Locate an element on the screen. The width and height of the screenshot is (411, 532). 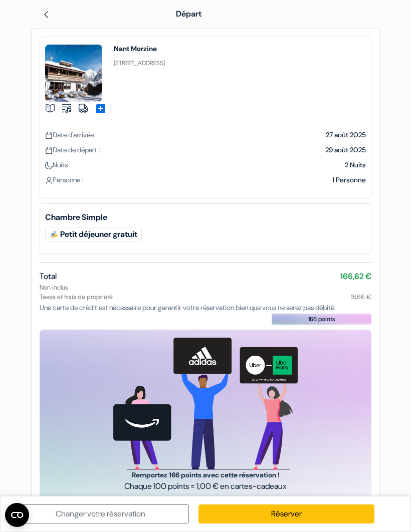
span: 166,62 € is located at coordinates (356, 277).